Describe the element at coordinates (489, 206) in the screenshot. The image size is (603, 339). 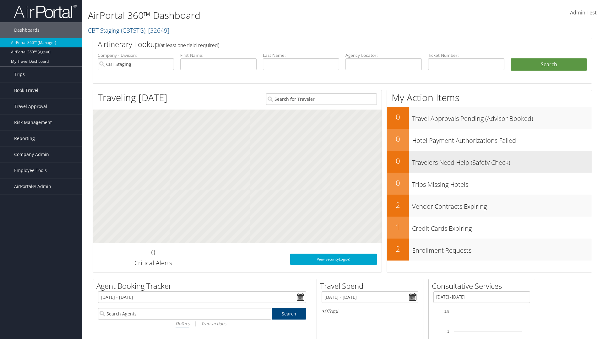
I see `a: 2Vendor Contracts Expiring` at that location.